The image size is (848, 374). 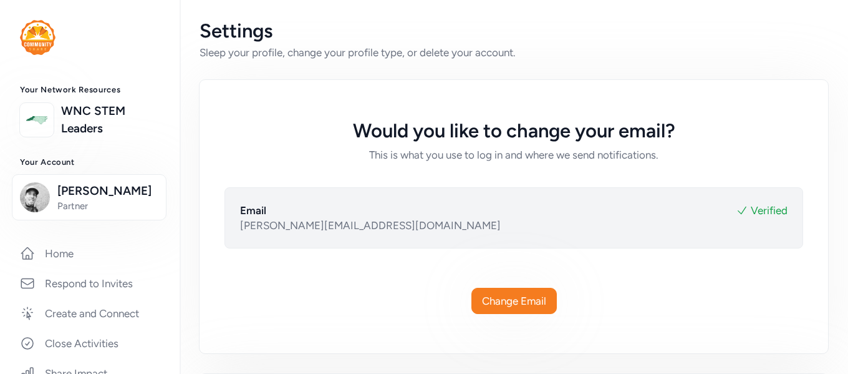 I want to click on h3: Your Network Resources, so click(x=90, y=90).